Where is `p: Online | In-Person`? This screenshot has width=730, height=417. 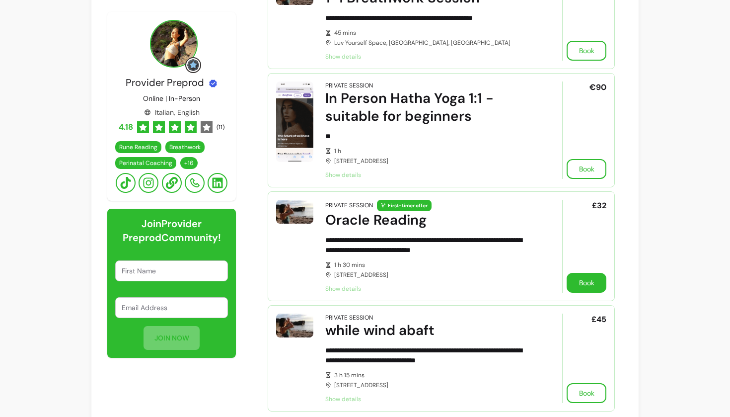
p: Online | In-Person is located at coordinates (171, 98).